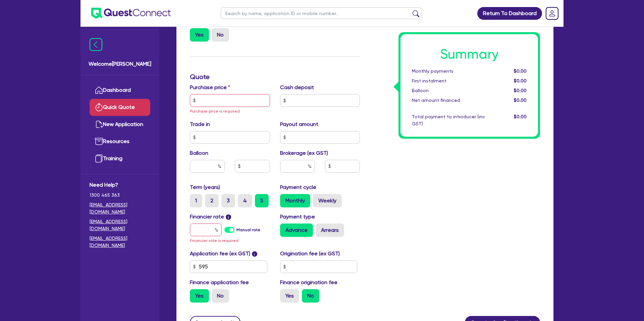  What do you see at coordinates (99, 124) in the screenshot?
I see `img: new-application` at bounding box center [99, 124].